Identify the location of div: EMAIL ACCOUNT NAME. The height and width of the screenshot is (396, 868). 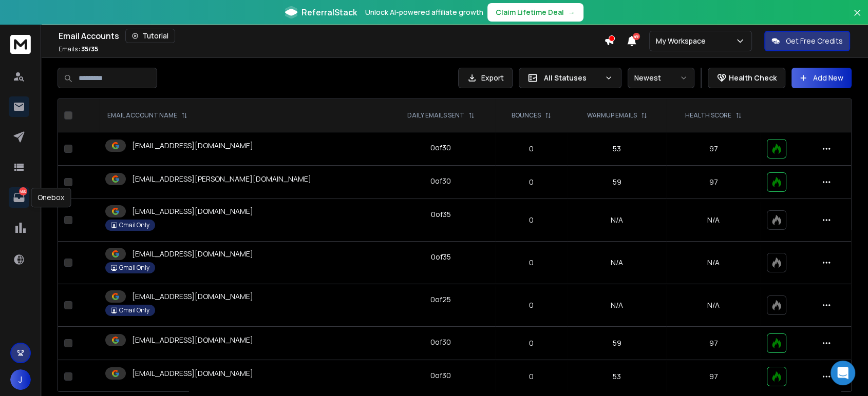
(147, 115).